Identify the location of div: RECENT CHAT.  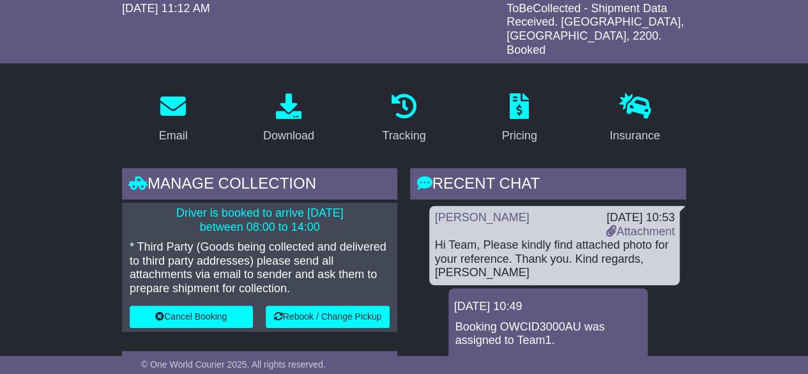
(548, 185).